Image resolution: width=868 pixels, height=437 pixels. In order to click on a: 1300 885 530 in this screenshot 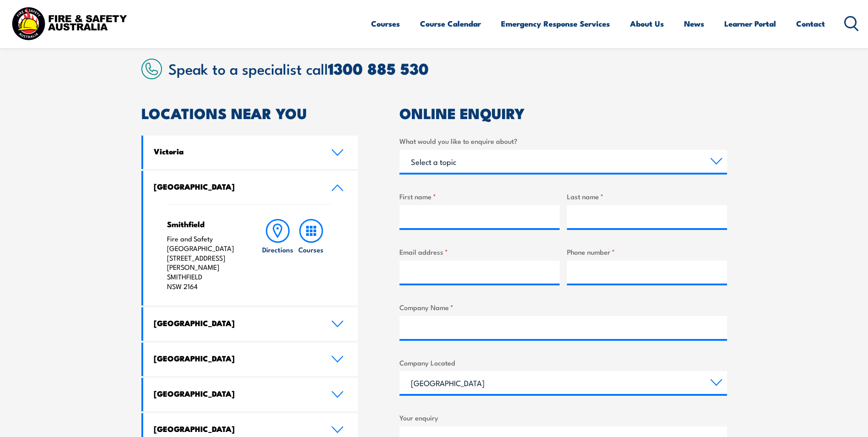, I will do `click(378, 67)`.